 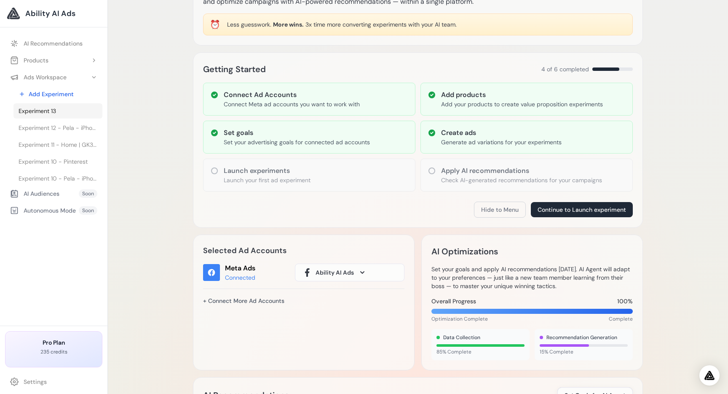 I want to click on span: Complete, so click(x=621, y=319).